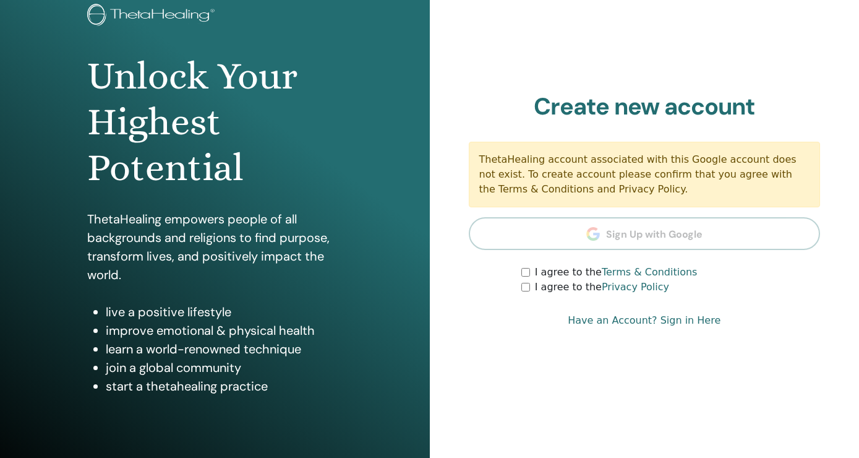 The image size is (859, 458). I want to click on li: live a positive lifestyle, so click(224, 312).